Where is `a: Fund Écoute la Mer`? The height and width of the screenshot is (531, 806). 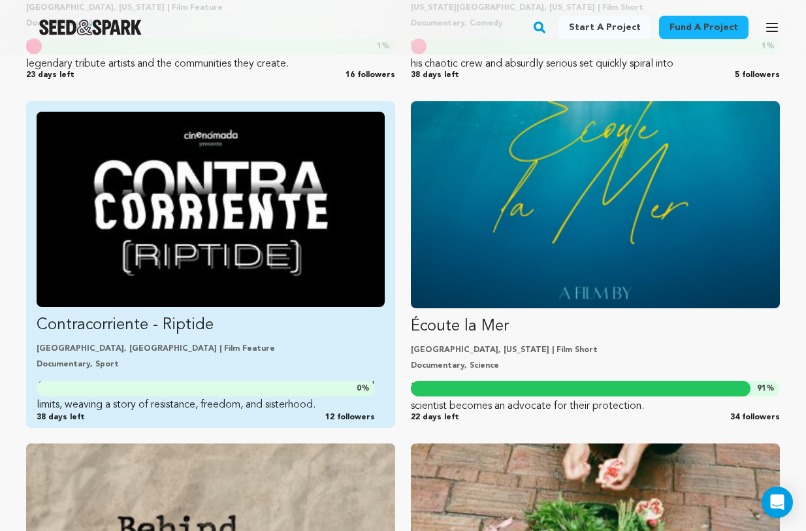 a: Fund Écoute la Mer is located at coordinates (595, 258).